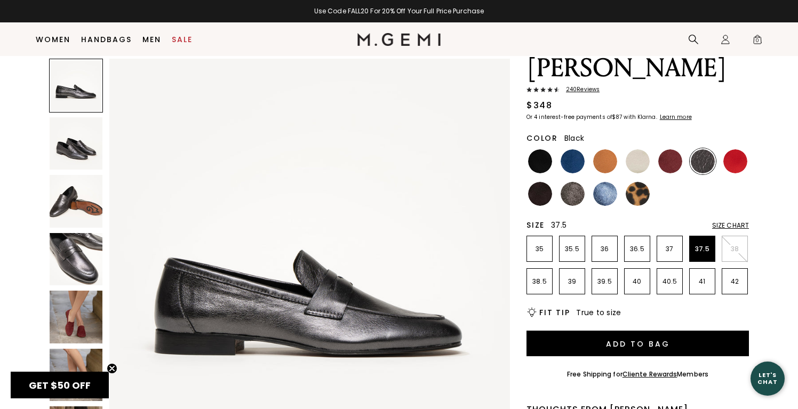 The width and height of the screenshot is (798, 409). I want to click on a: Sale, so click(182, 39).